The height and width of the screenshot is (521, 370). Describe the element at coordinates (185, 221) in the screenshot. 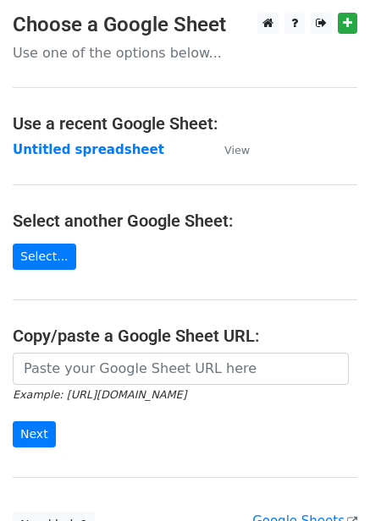

I see `h4: Select another Google Sheet:` at that location.